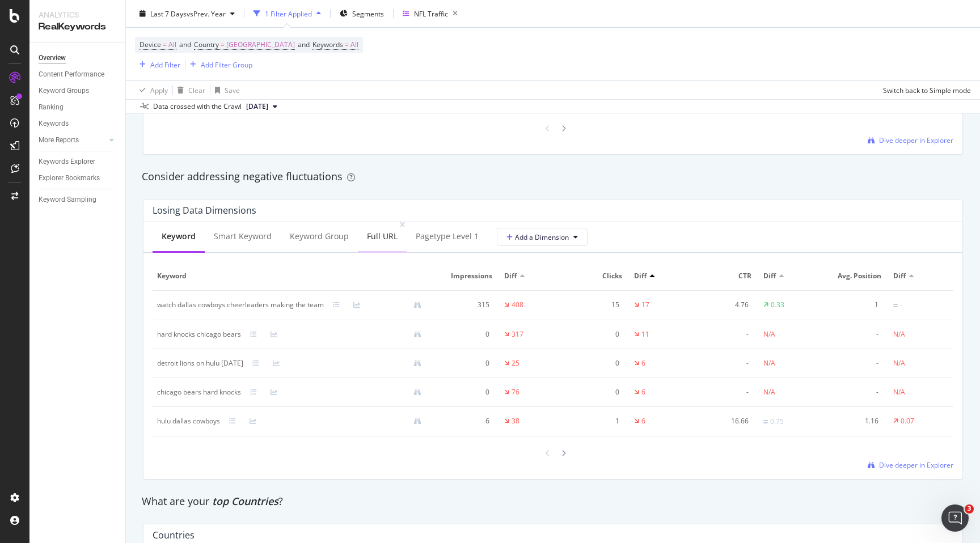  I want to click on div: Keywords, so click(53, 123).